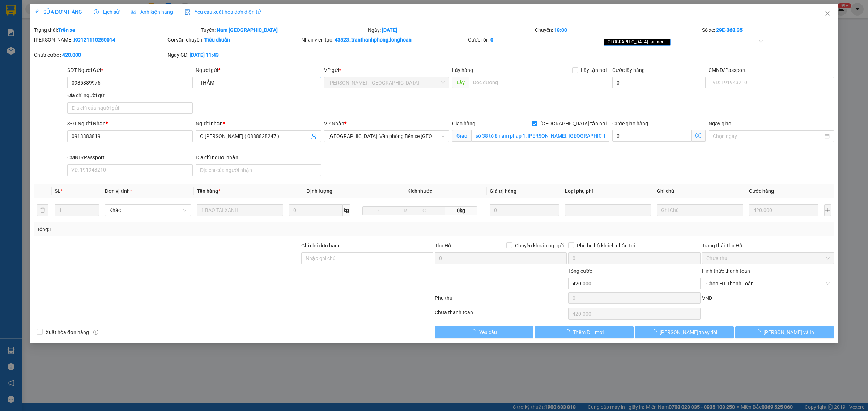  What do you see at coordinates (118, 191) in the screenshot?
I see `span: Đơn vị tính` at bounding box center [118, 191].